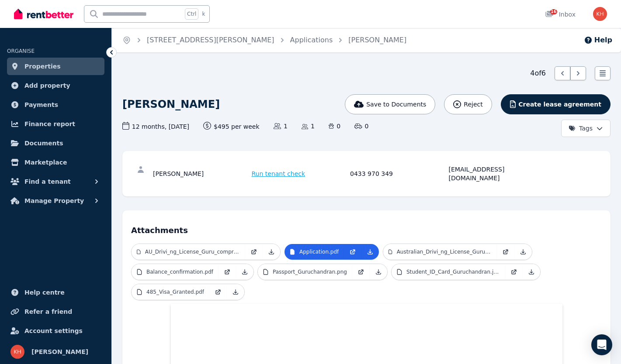  Describe the element at coordinates (560, 14) in the screenshot. I see `div: Inbox` at that location.